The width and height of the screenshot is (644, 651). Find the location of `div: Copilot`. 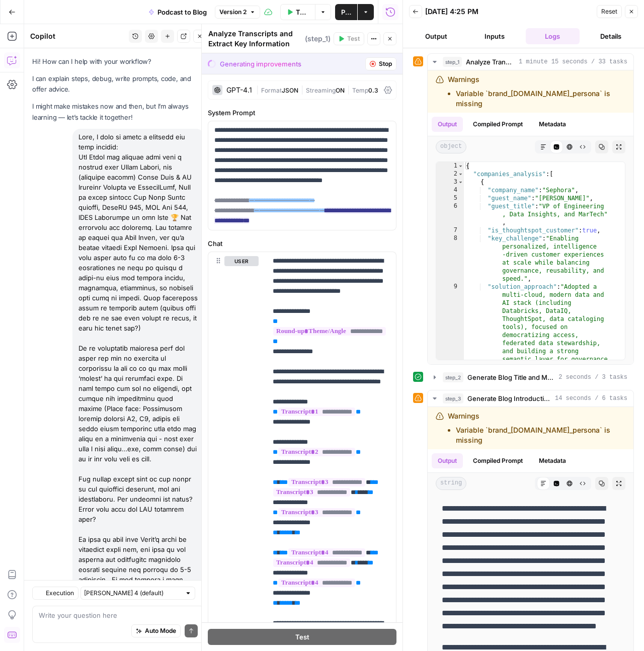

div: Copilot is located at coordinates (78, 36).